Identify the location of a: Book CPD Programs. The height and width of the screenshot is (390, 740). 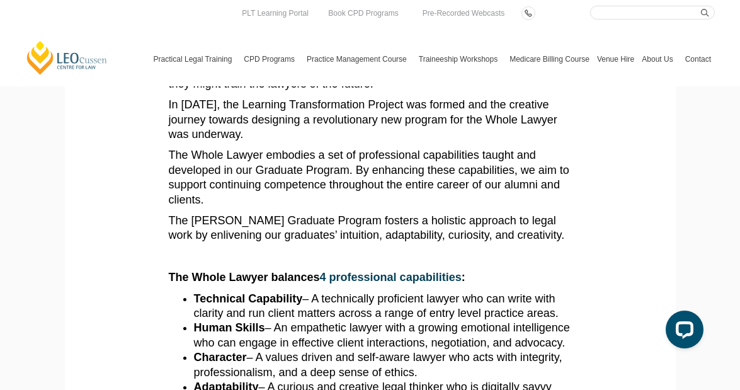
(363, 13).